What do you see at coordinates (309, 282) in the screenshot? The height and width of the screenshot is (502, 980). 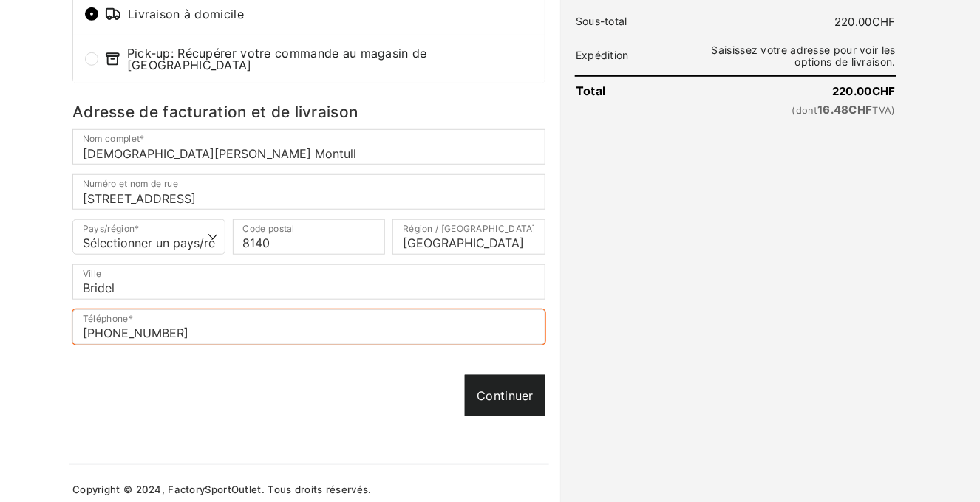 I see `input: Ville` at bounding box center [309, 282].